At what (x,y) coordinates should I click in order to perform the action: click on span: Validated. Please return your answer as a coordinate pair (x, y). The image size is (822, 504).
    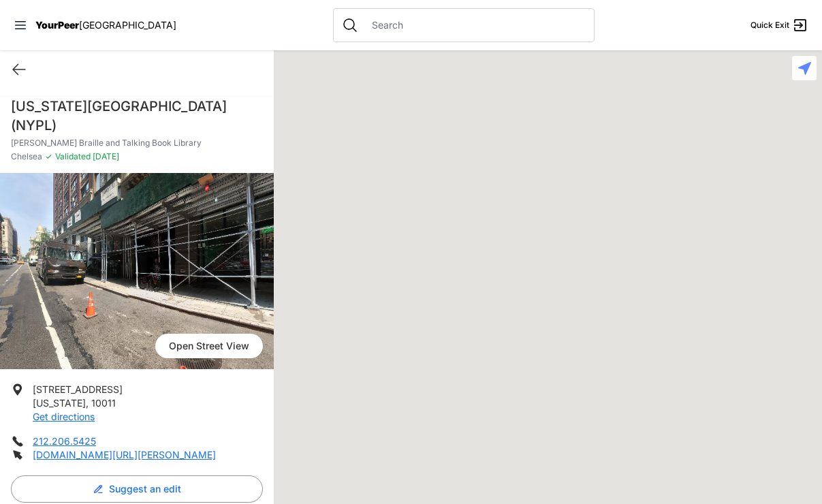
    Looking at the image, I should click on (73, 156).